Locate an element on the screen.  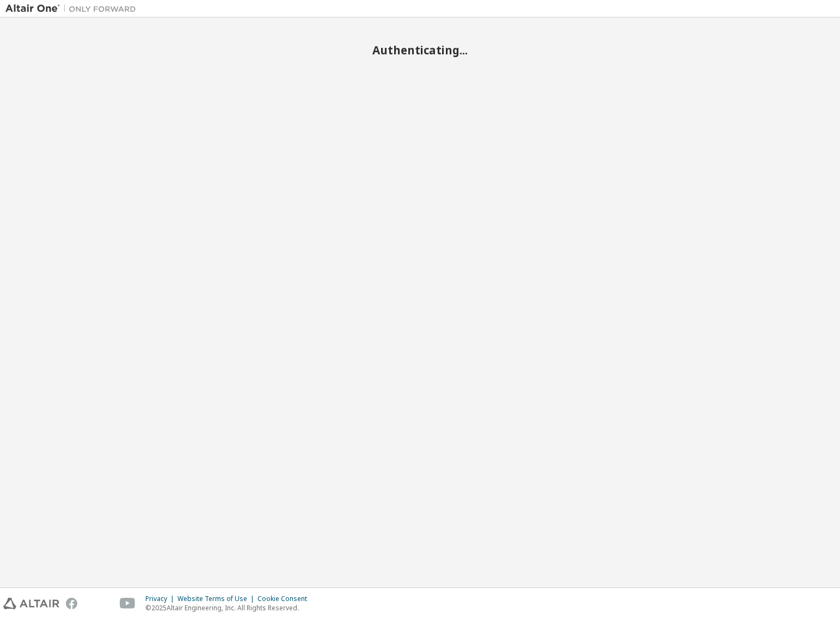
p: © 2025 Altair Engineering, Inc. All Rights Reserved. is located at coordinates (229, 607).